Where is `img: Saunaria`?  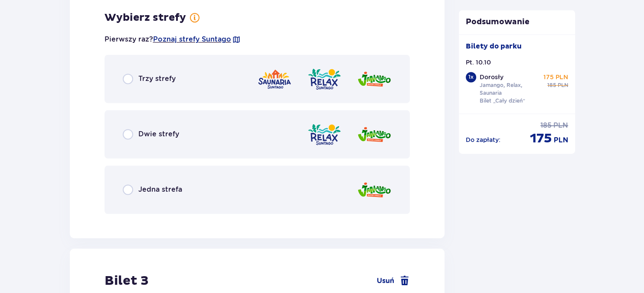 img: Saunaria is located at coordinates (275, 79).